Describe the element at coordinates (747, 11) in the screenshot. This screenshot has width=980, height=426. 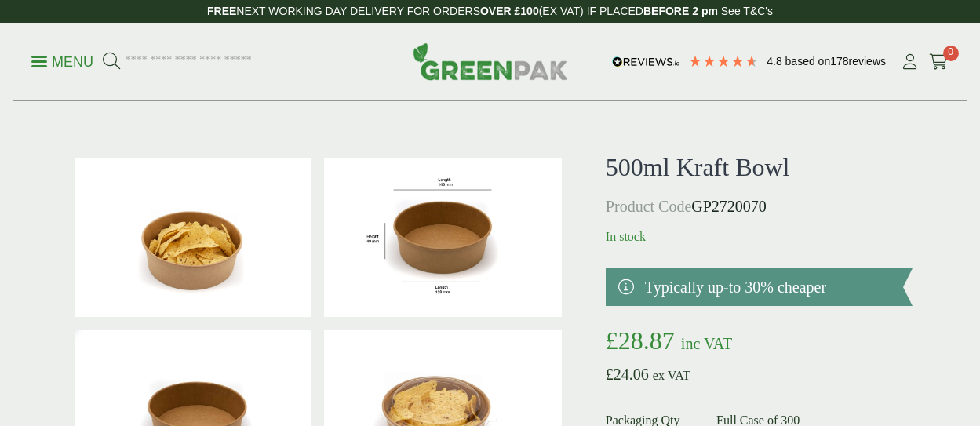
I see `a: See T&C's` at that location.